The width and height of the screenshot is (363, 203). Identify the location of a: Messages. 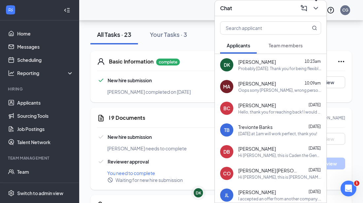
(45, 47).